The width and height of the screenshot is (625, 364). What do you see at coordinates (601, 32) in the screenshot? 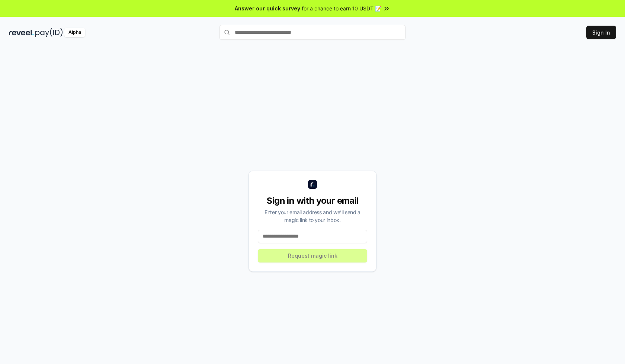
I see `button: Sign In` at bounding box center [601, 32].